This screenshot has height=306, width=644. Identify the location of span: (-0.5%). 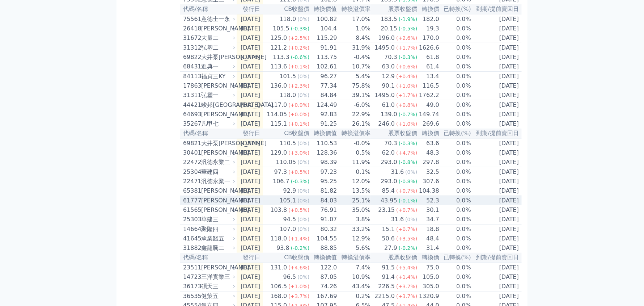
(408, 28).